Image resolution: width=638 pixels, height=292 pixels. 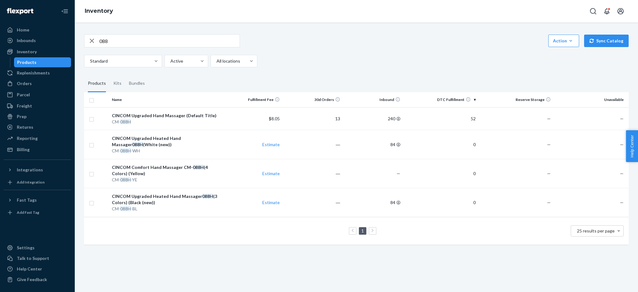 I want to click on div: CINCOM Upgraded Heated Hand Massager (White (new)), so click(x=166, y=141).